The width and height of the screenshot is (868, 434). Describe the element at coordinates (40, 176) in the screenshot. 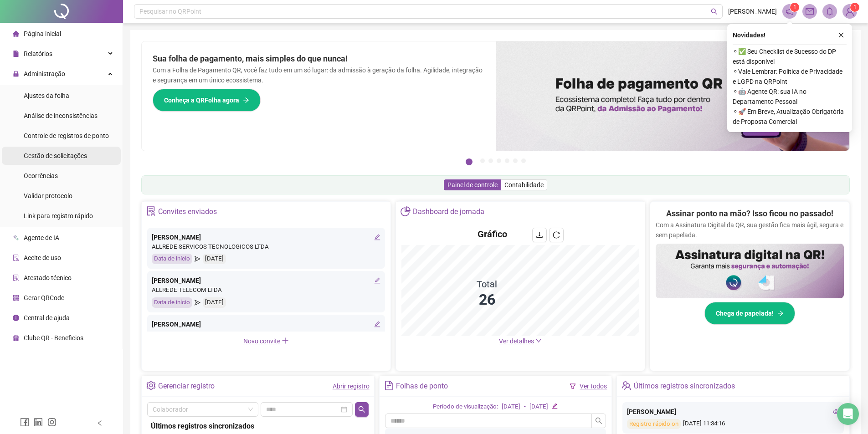

I see `span: Ocorrências` at that location.